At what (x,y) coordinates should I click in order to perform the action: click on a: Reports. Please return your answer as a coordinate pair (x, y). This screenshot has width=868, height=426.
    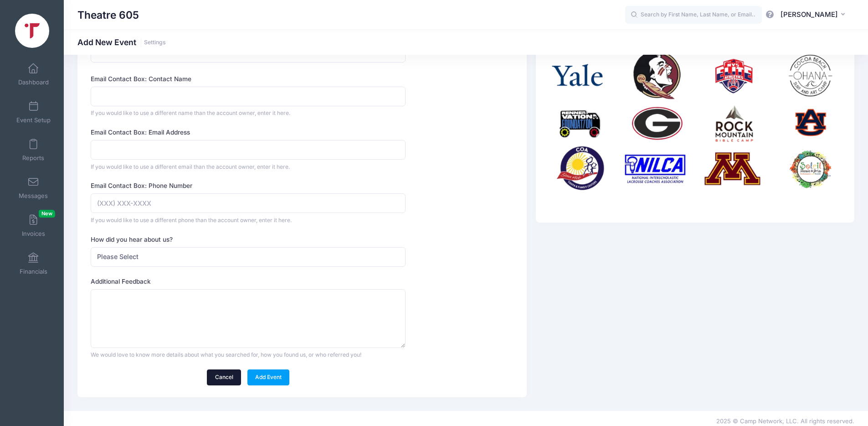
    Looking at the image, I should click on (33, 150).